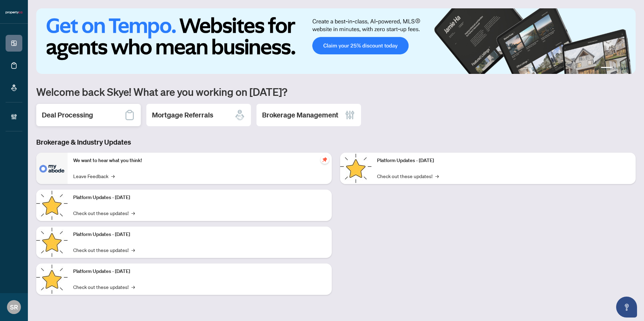  I want to click on img: Platform Updates - July 8, 2025, so click(52, 279).